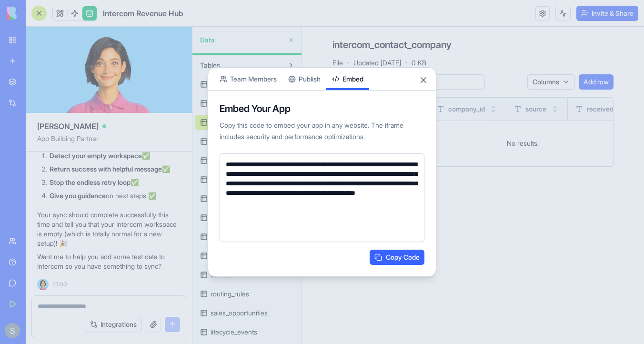 The width and height of the screenshot is (644, 344). I want to click on button: Copy Code, so click(397, 257).